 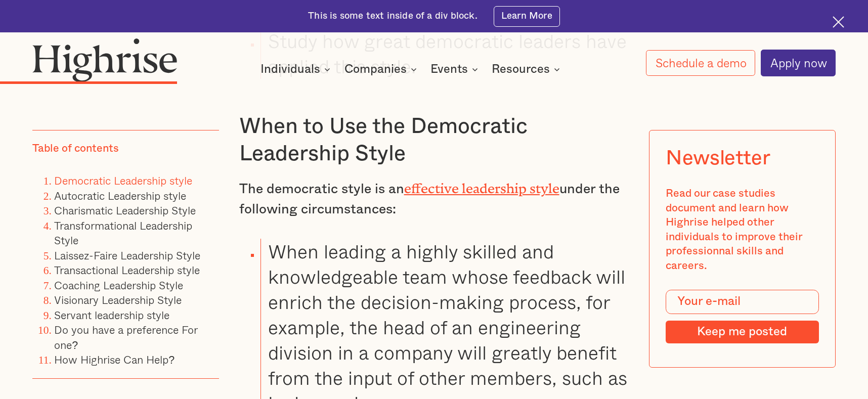 I want to click on div: Table of contents, so click(x=75, y=149).